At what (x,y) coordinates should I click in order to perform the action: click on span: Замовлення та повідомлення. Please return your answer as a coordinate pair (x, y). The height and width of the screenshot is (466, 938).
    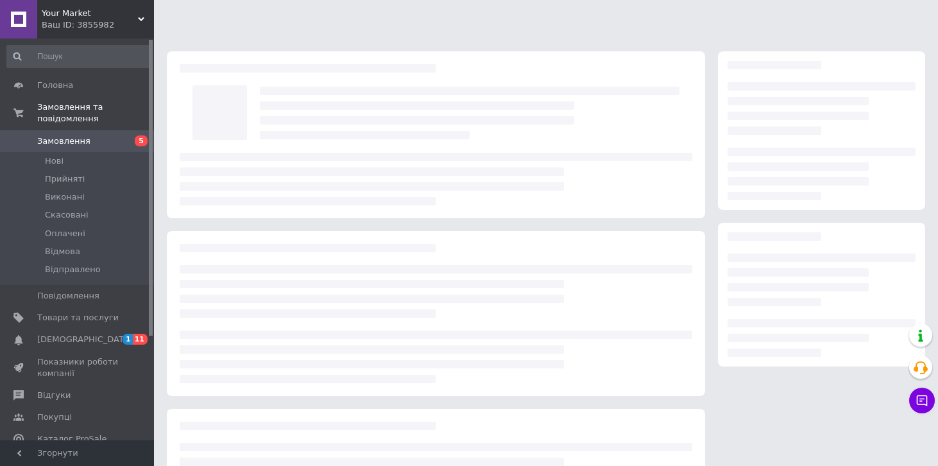
    Looking at the image, I should click on (96, 113).